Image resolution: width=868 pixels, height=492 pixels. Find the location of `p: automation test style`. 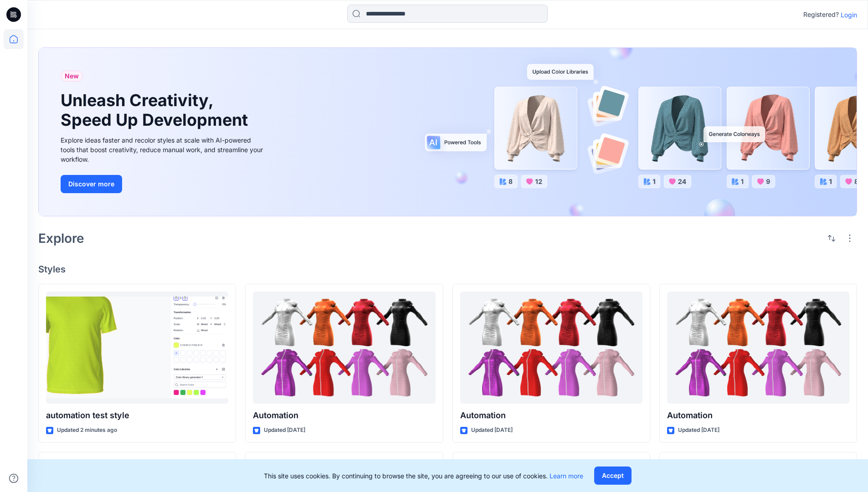

p: automation test style is located at coordinates (137, 415).